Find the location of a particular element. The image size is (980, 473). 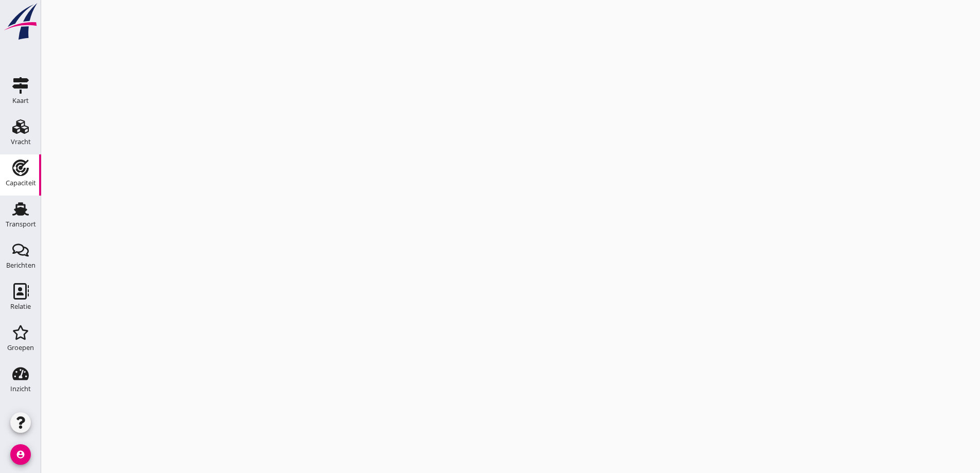

div: Transport is located at coordinates (20, 224).